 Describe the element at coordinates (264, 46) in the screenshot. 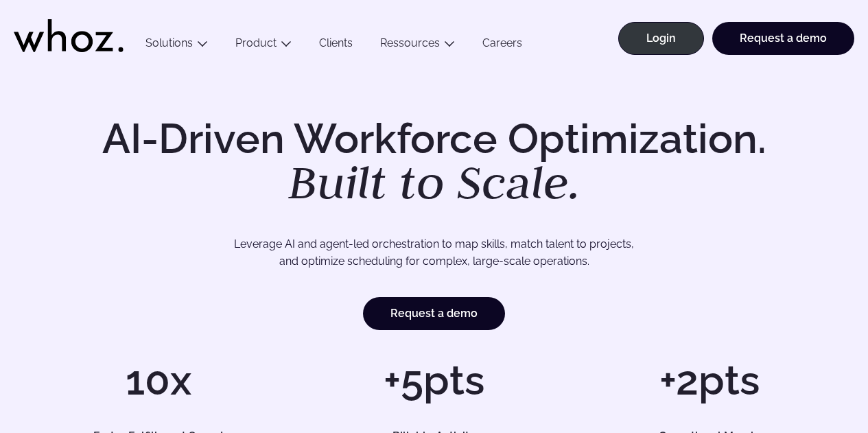

I see `button: Product` at that location.